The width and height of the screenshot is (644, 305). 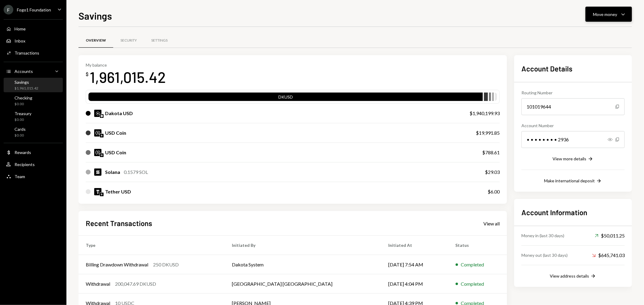 I want to click on div: $50,011.25, so click(x=610, y=236).